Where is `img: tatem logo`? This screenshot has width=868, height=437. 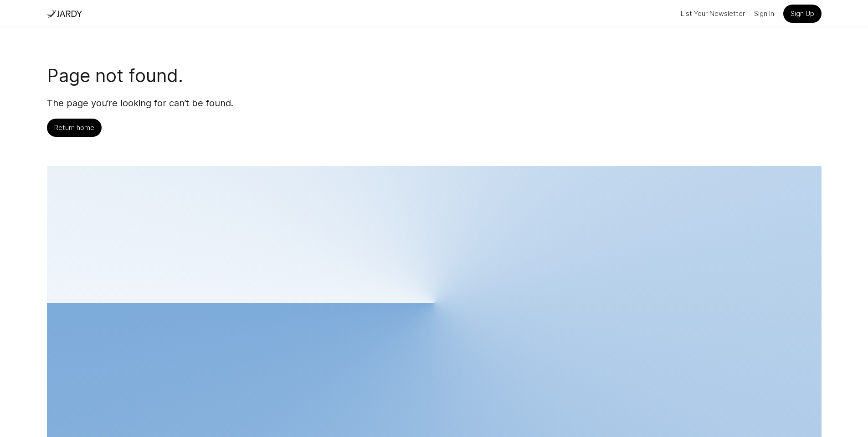 img: tatem logo is located at coordinates (69, 14).